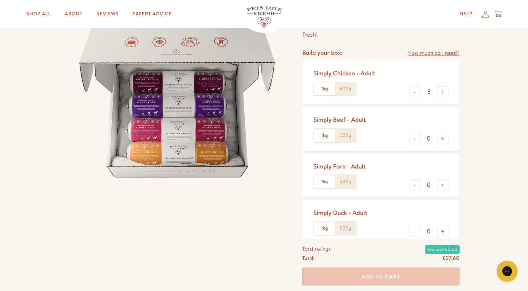 The width and height of the screenshot is (528, 291). I want to click on div: Simply Pork - Adult, so click(339, 166).